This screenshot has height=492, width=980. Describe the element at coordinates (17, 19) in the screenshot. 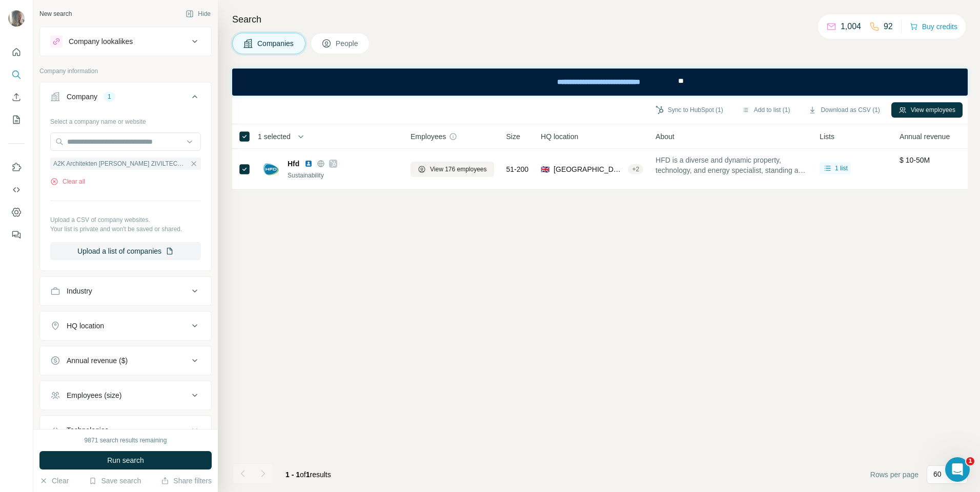

I see `img: Avatar` at that location.